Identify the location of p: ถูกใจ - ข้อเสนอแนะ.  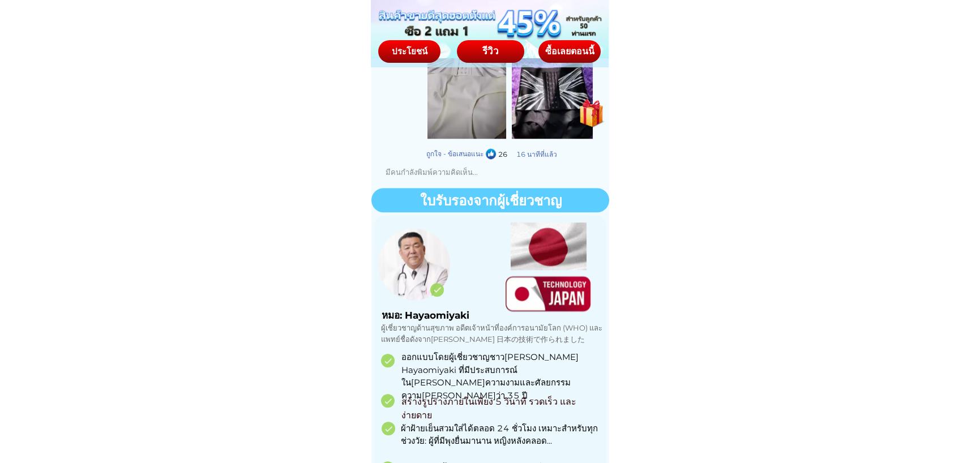
(457, 154).